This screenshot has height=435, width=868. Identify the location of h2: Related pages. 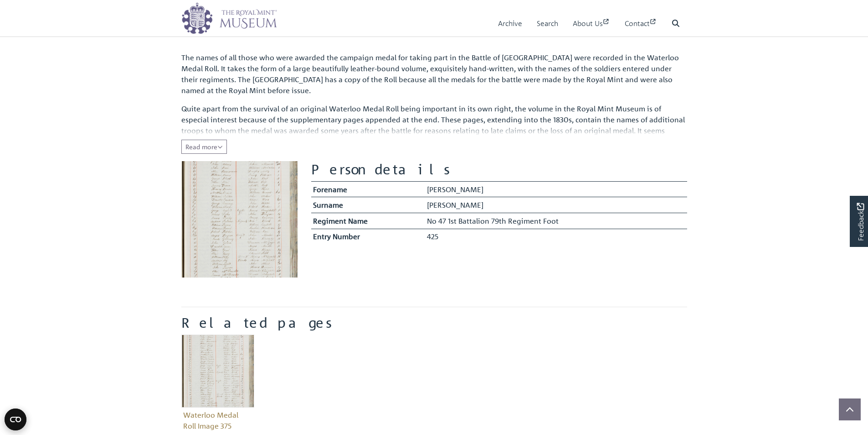
(435, 322).